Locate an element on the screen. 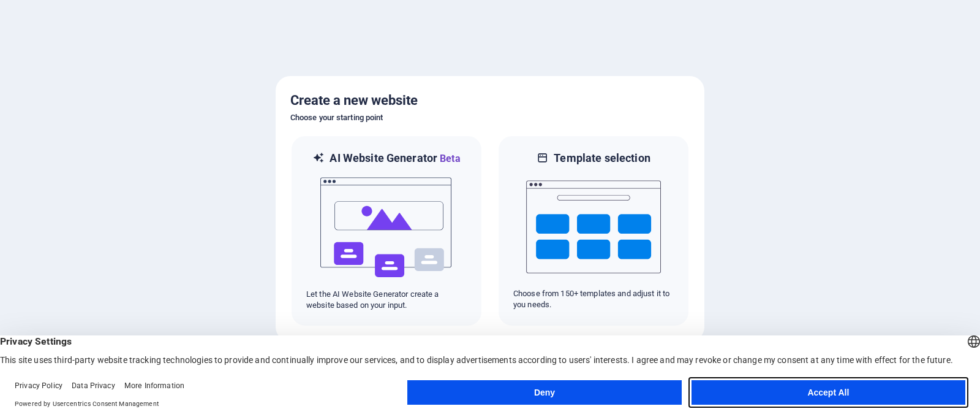 The width and height of the screenshot is (980, 417). h5: Create a new website is located at coordinates (490, 100).